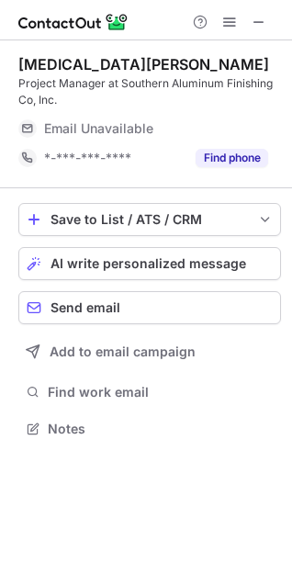 The height and width of the screenshot is (586, 292). I want to click on span: Notes, so click(161, 429).